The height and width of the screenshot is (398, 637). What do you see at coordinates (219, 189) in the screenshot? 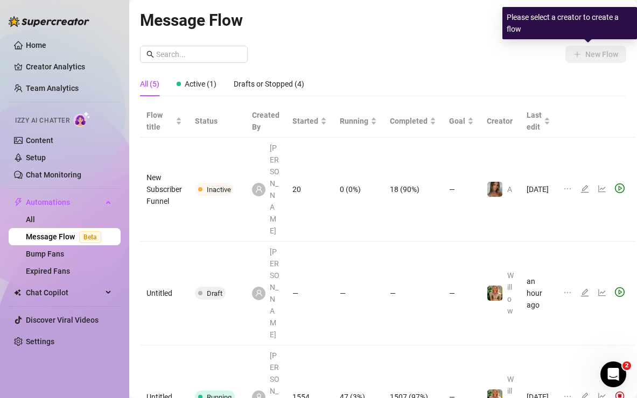
I see `span: Inactive` at bounding box center [219, 189].